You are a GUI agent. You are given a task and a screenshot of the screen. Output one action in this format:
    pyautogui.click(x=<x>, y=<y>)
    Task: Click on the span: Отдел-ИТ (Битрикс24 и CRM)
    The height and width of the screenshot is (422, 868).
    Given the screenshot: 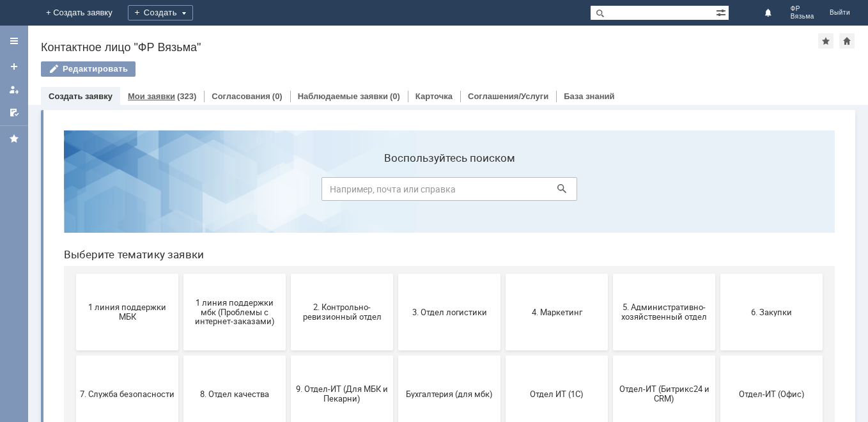 What is the action you would take?
    pyautogui.click(x=610, y=274)
    